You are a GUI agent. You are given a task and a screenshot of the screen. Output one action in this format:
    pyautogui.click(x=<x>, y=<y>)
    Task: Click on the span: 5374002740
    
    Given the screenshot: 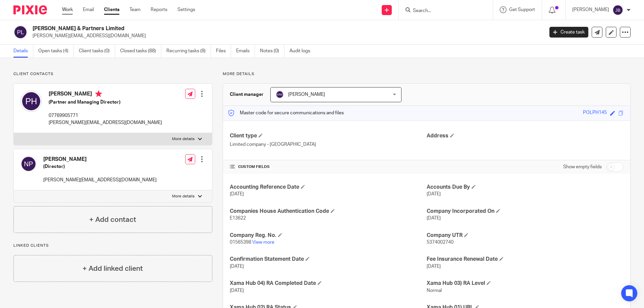 What is the action you would take?
    pyautogui.click(x=440, y=242)
    